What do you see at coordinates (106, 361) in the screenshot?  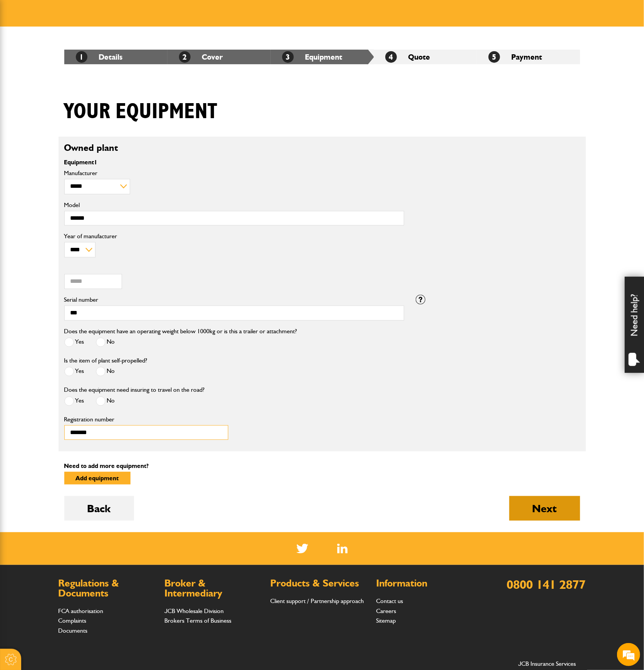 I see `label: Is the item of plant self-propelled?` at bounding box center [106, 361].